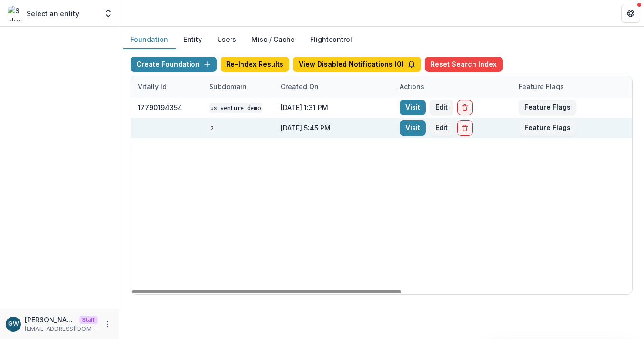 This screenshot has height=339, width=644. Describe the element at coordinates (227, 39) in the screenshot. I see `button: Users` at that location.